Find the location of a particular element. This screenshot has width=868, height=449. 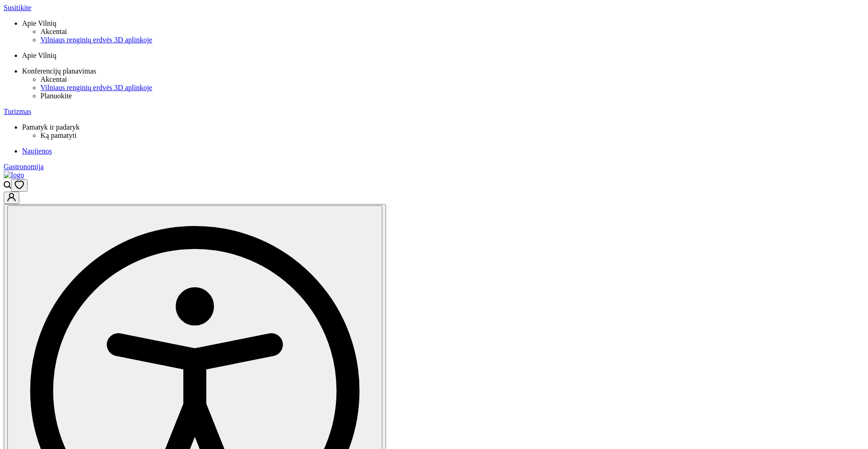

span: Konferencijų planavimas is located at coordinates (59, 71).